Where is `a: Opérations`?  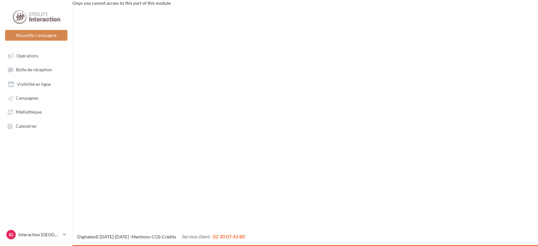 a: Opérations is located at coordinates (36, 55).